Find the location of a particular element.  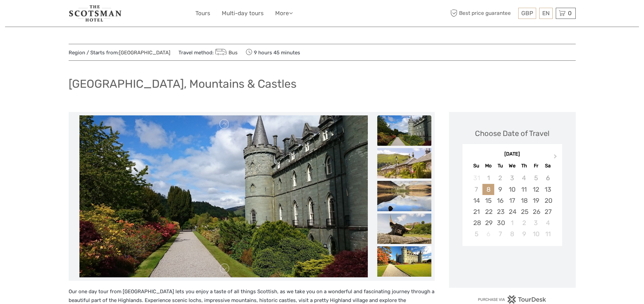

img: 681-f48ba2bd-dfbf-4b64-890c-b5e5c75d9d66_logo_small.jpg is located at coordinates (95, 13).